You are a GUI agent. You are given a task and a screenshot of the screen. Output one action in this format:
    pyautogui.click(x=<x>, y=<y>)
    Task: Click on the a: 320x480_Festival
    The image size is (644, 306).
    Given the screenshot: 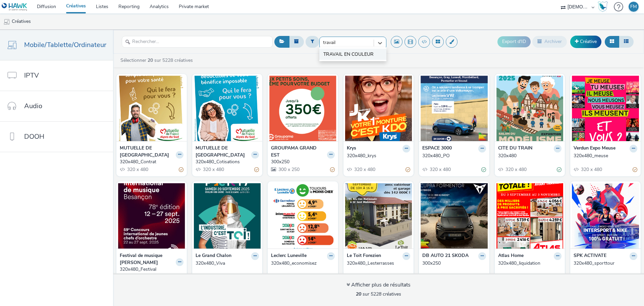 What is the action you would take?
    pyautogui.click(x=152, y=269)
    